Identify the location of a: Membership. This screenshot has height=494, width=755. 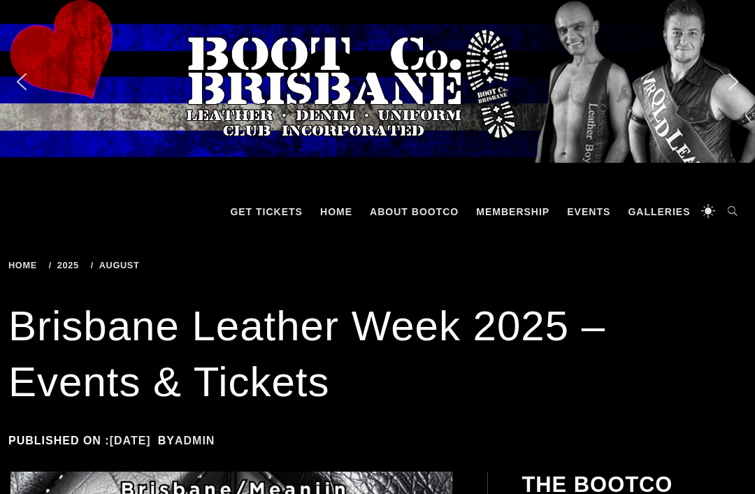
(513, 212).